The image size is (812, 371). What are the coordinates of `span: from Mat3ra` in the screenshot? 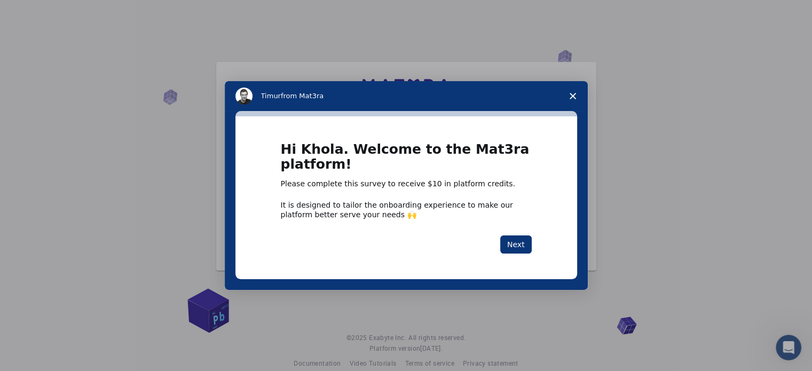 It's located at (302, 96).